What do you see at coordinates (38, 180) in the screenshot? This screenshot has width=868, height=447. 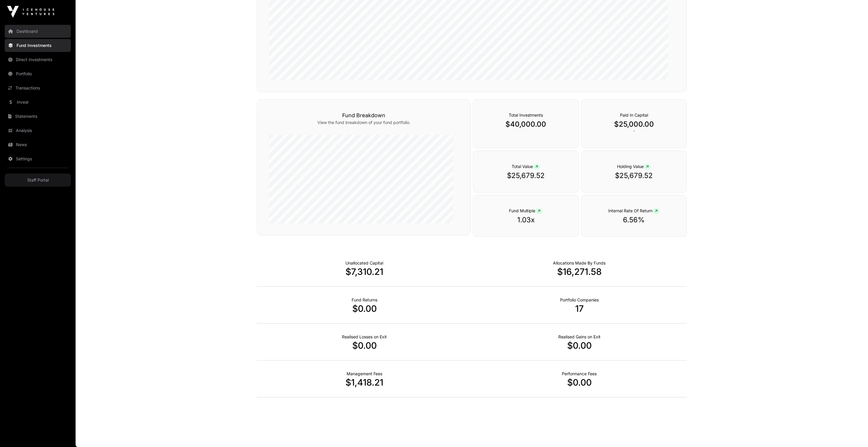 I see `a: Staff Portal` at bounding box center [38, 180].